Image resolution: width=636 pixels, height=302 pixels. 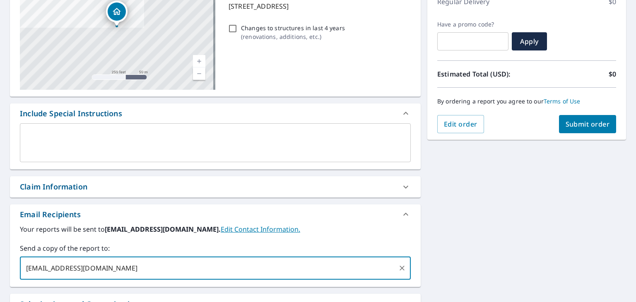 What do you see at coordinates (460, 124) in the screenshot?
I see `span: Edit order` at bounding box center [460, 124].